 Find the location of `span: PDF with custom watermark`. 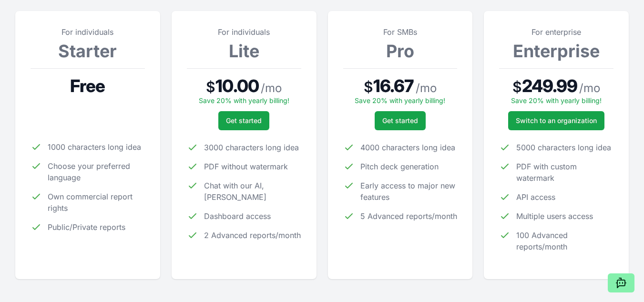

span: PDF with custom watermark is located at coordinates (565, 172).